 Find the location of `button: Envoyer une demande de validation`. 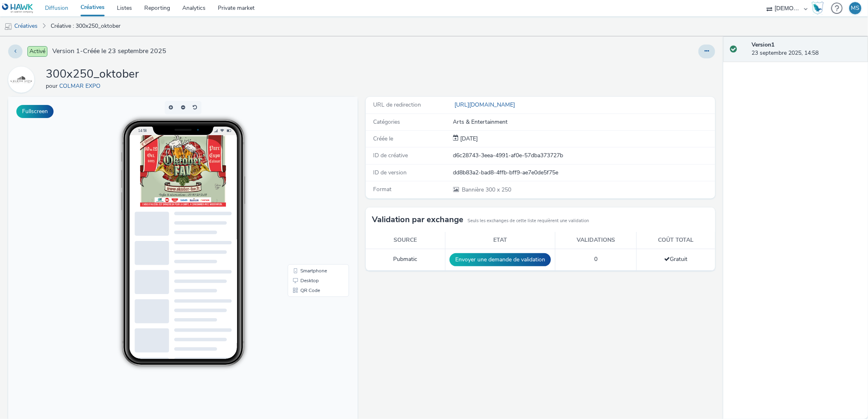

button: Envoyer une demande de validation is located at coordinates (500, 260).